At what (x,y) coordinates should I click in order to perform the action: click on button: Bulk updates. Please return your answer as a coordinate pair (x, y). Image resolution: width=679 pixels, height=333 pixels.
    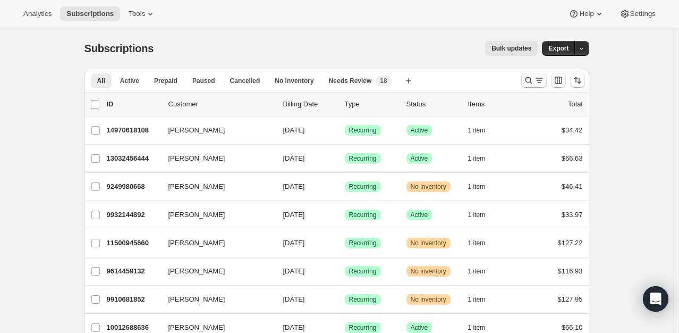
    Looking at the image, I should click on (511, 48).